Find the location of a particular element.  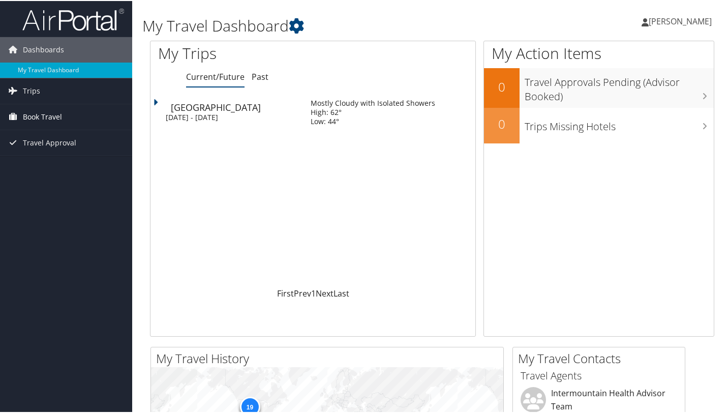

h1: My Action Items is located at coordinates (599, 52).